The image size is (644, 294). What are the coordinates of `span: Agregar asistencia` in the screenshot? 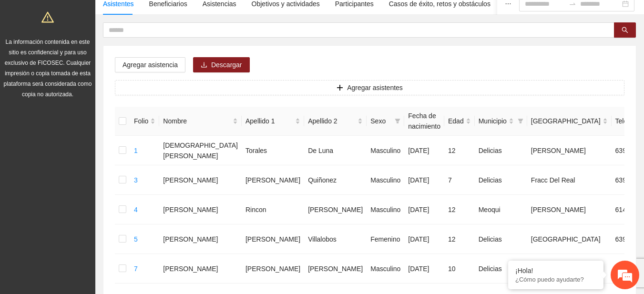 It's located at (150, 65).